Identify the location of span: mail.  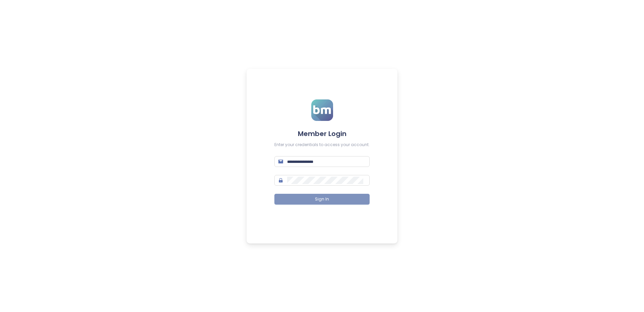
(281, 162).